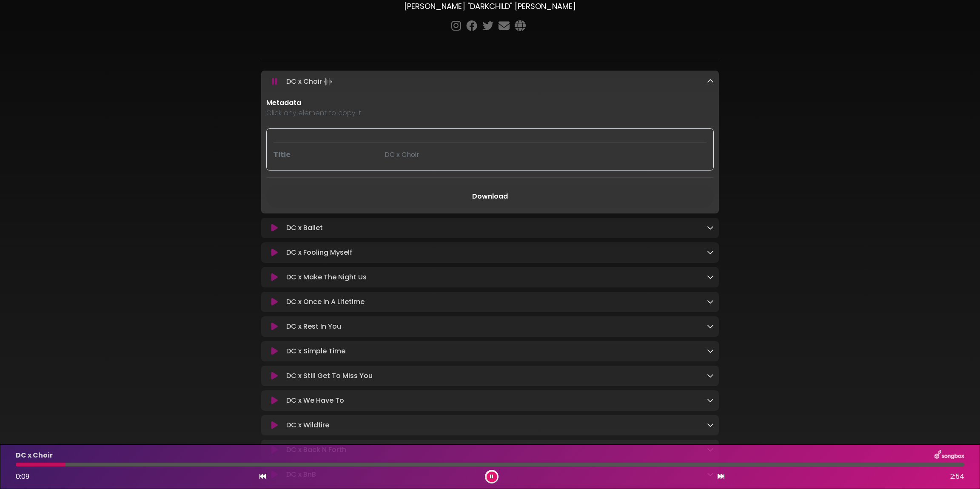  What do you see at coordinates (22, 477) in the screenshot?
I see `span: 0:09` at bounding box center [22, 477].